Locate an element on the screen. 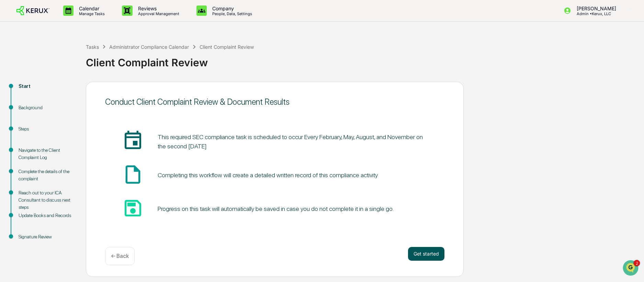 The width and height of the screenshot is (644, 282). p: Admin • Kerux, LLC is located at coordinates (595, 14).